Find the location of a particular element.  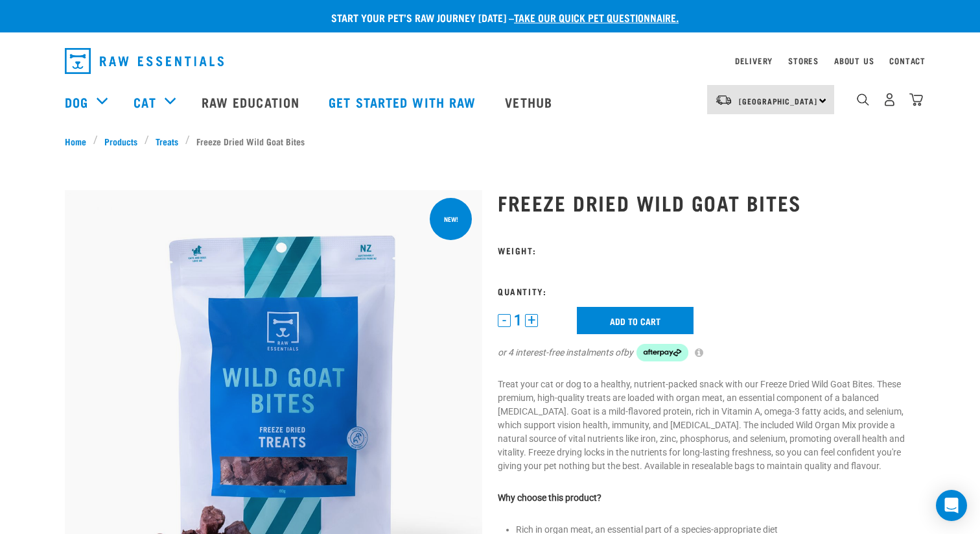

a: Cat is located at coordinates (145, 102).